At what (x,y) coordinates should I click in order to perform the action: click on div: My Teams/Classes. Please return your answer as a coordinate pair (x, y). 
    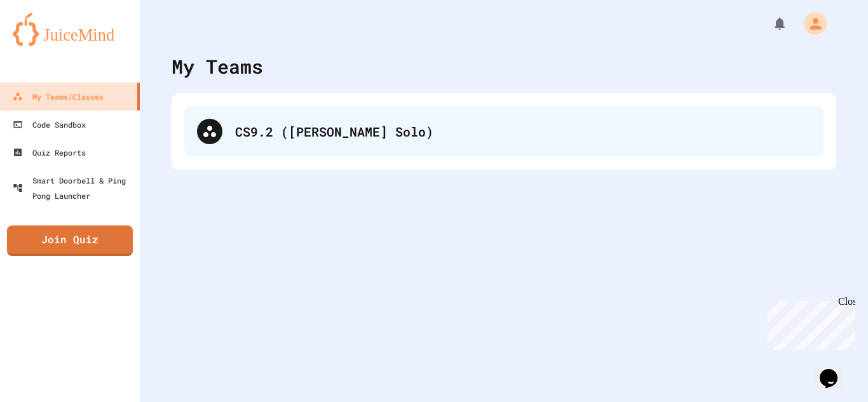
    Looking at the image, I should click on (58, 96).